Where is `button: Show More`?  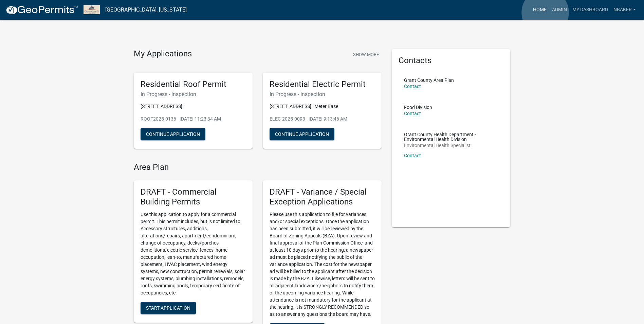
button: Show More is located at coordinates (366, 54).